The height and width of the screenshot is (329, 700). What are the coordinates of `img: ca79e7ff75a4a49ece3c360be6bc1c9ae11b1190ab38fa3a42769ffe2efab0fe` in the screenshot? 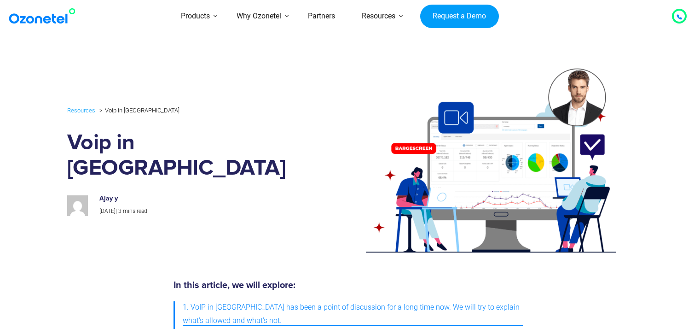 It's located at (77, 205).